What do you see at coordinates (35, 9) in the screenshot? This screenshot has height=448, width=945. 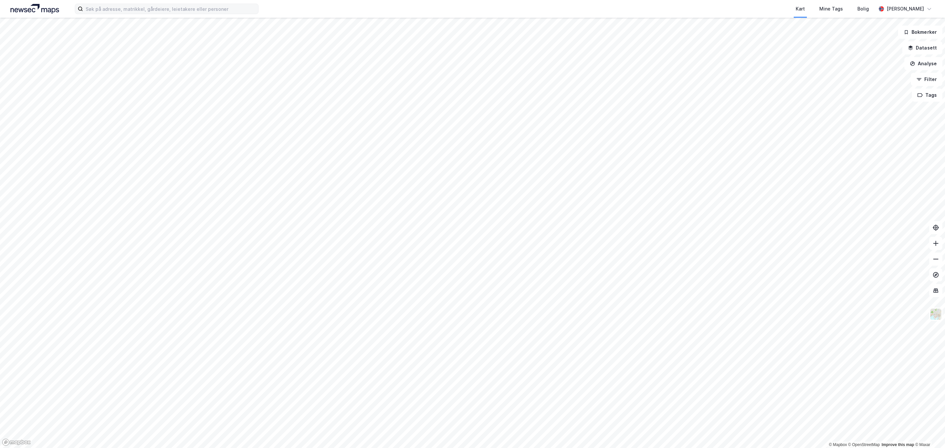 I see `img: logo.a4113a55bc3d86da70a041830d287a7e.svg` at bounding box center [35, 9].